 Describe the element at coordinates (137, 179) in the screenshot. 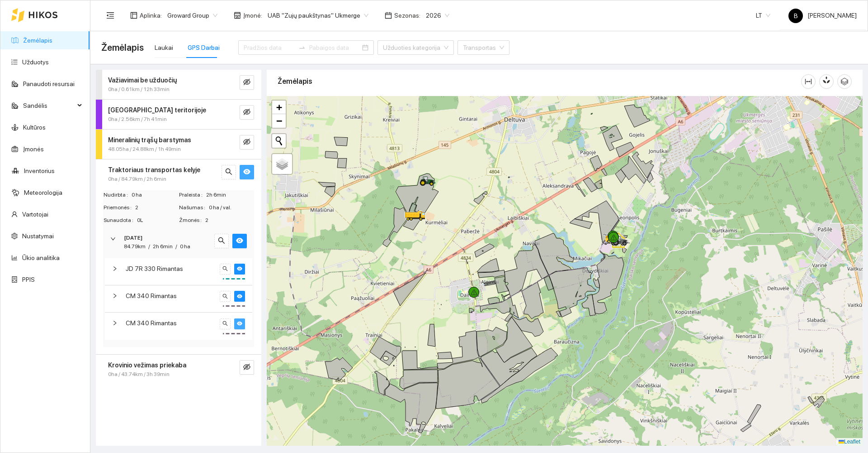

I see `span: 0ha / 84.79km / 2h 6min` at that location.